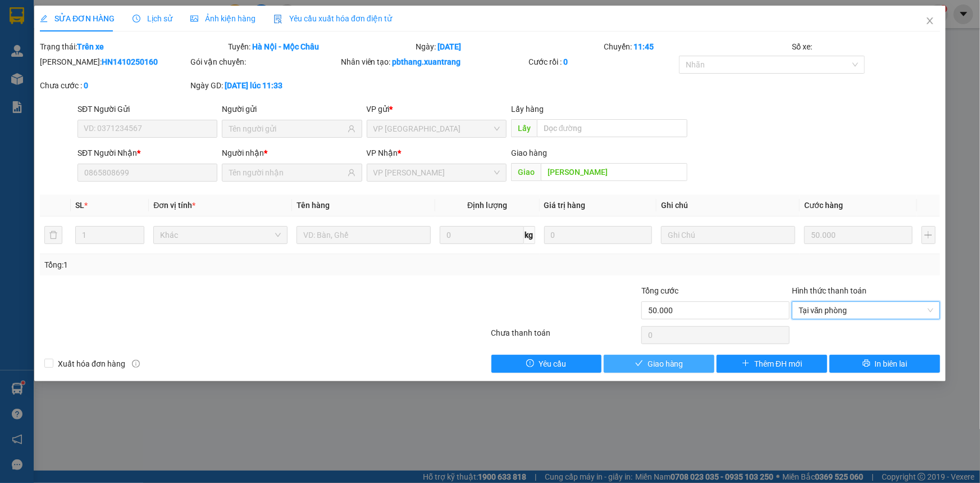 This screenshot has width=980, height=483. Describe the element at coordinates (194, 18) in the screenshot. I see `span: picture` at that location.